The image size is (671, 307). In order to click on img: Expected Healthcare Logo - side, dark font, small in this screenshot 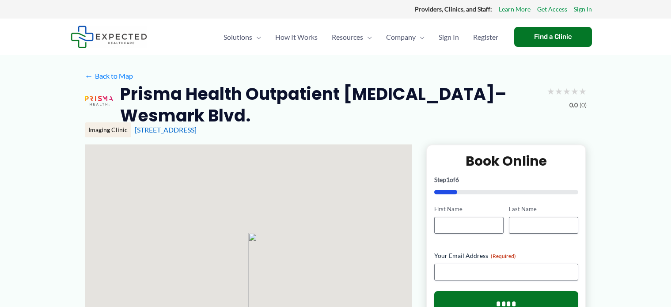, I will do `click(109, 37)`.